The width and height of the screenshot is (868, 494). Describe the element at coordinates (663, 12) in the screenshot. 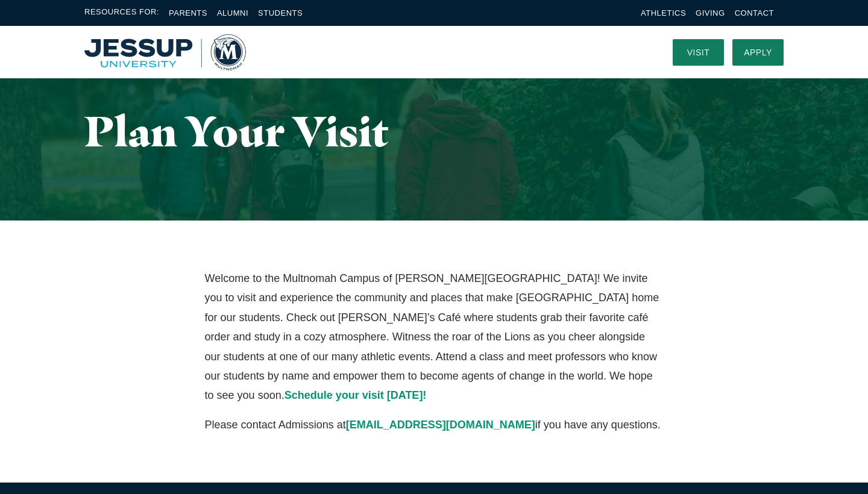

I see `a: Athletics` at that location.